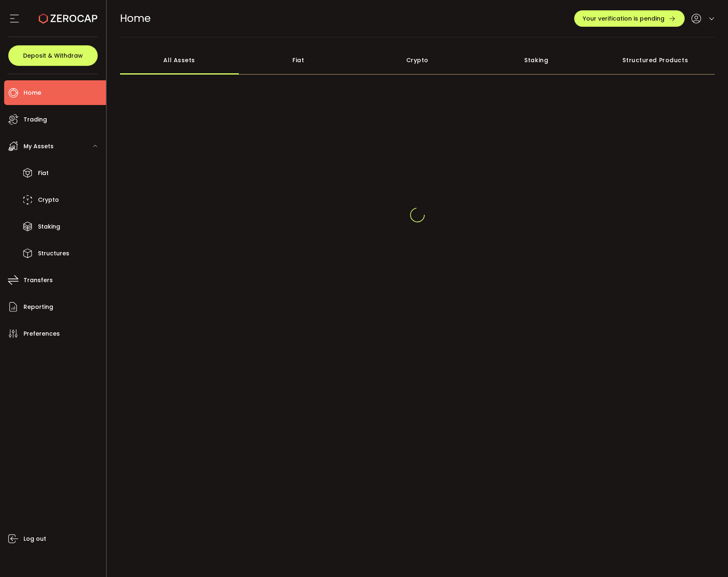  I want to click on button: Deposit & Withdraw, so click(53, 56).